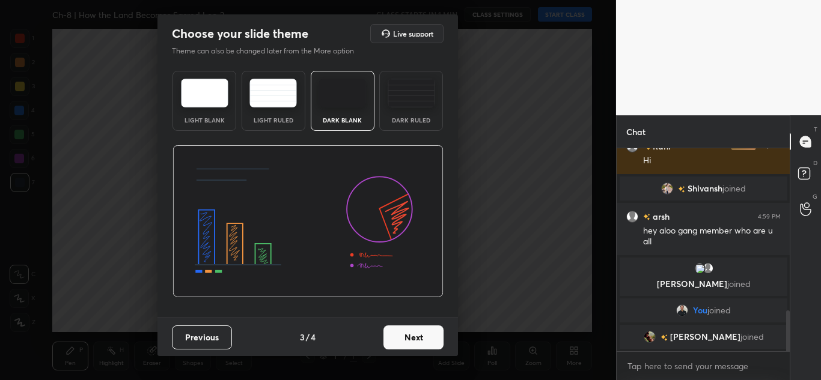  I want to click on p: T, so click(816, 129).